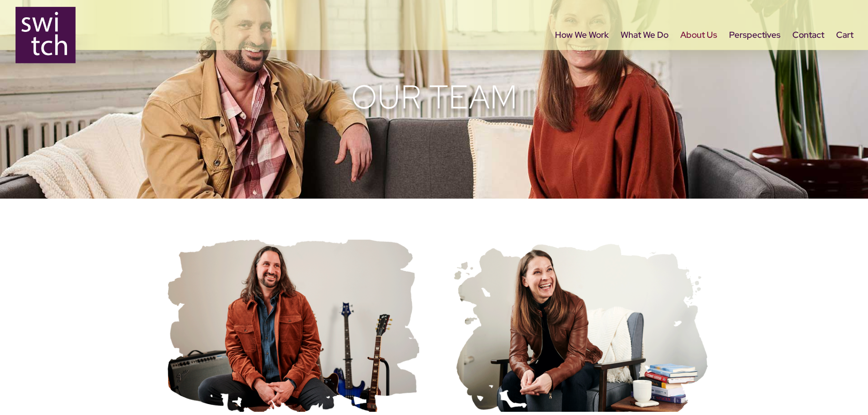 The width and height of the screenshot is (868, 415). What do you see at coordinates (434, 99) in the screenshot?
I see `h1: Our TEAM` at bounding box center [434, 99].